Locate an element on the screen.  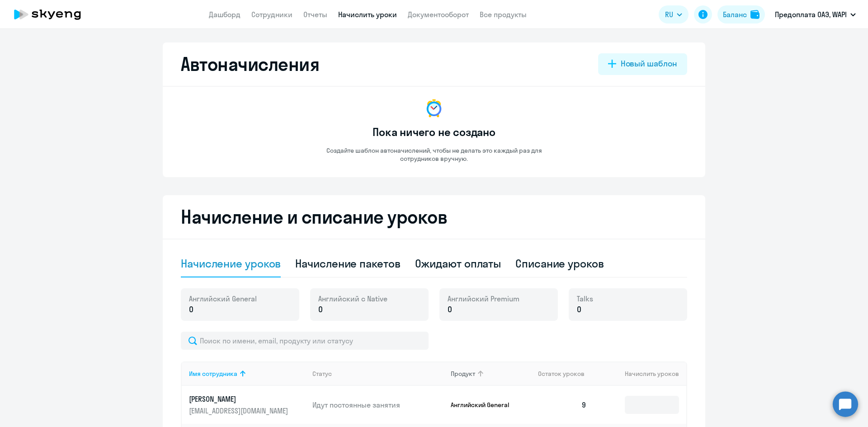
img: no-data is located at coordinates (434, 109).